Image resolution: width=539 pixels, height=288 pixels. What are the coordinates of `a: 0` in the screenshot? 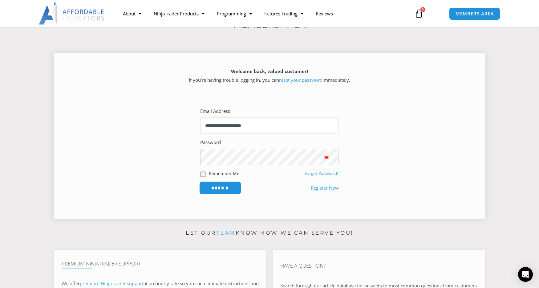 It's located at (419, 14).